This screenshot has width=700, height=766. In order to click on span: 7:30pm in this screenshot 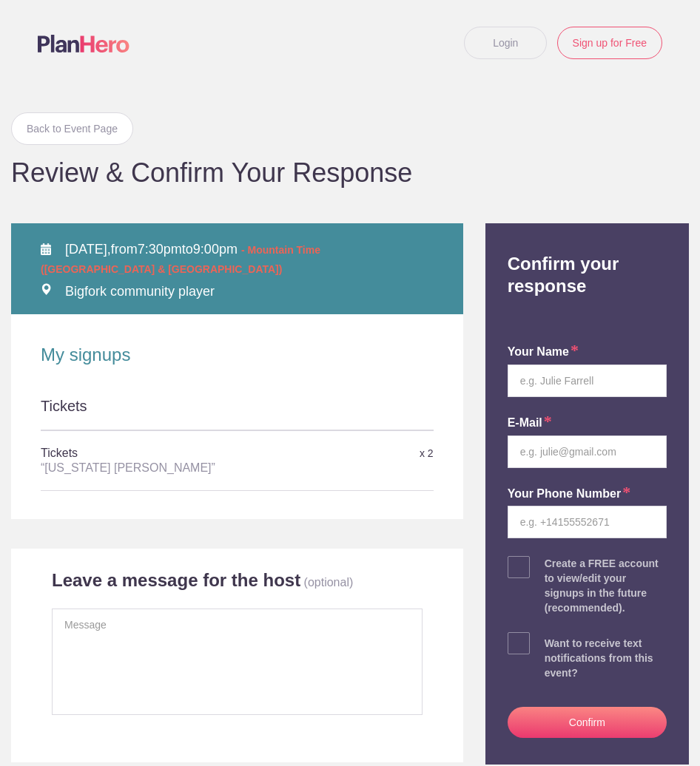, I will do `click(160, 249)`.